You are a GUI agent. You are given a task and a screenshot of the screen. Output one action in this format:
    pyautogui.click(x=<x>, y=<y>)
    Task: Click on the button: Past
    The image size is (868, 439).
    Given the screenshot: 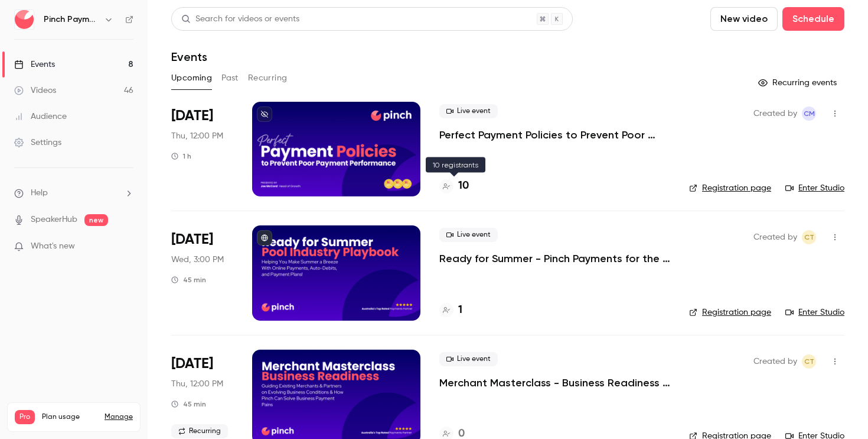 What is the action you would take?
    pyautogui.click(x=230, y=78)
    